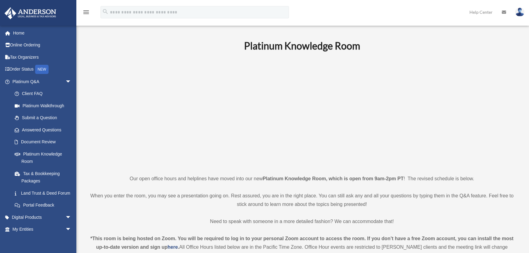  I want to click on i: search, so click(105, 12).